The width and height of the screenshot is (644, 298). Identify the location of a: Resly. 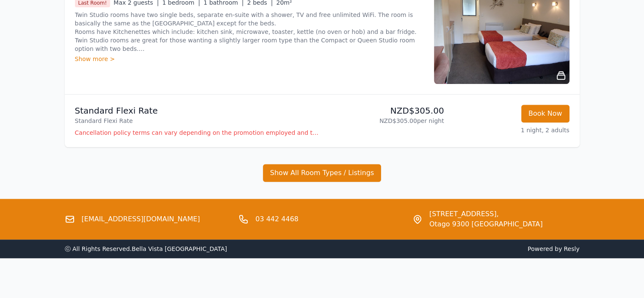
(571, 249).